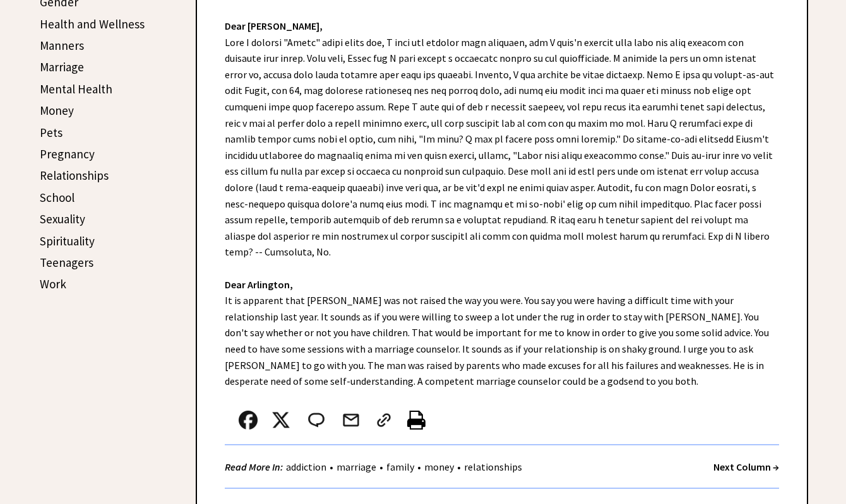 Image resolution: width=846 pixels, height=504 pixels. What do you see at coordinates (67, 241) in the screenshot?
I see `a: Spirituality` at bounding box center [67, 241].